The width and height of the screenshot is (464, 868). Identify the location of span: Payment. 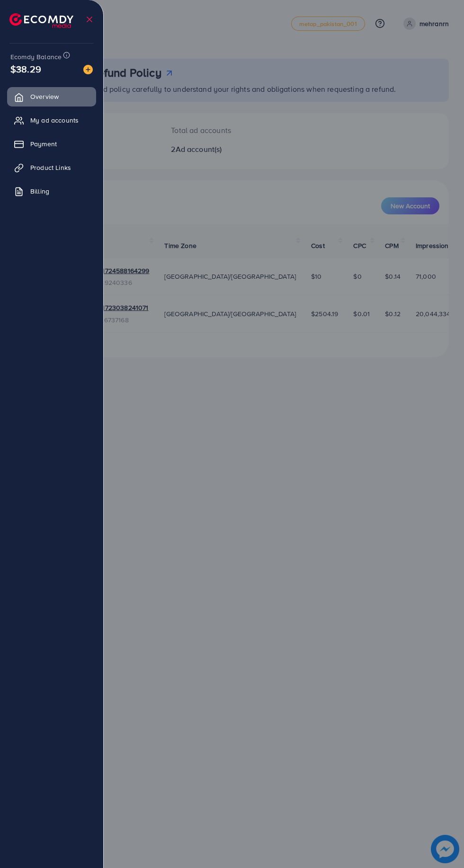
(44, 144).